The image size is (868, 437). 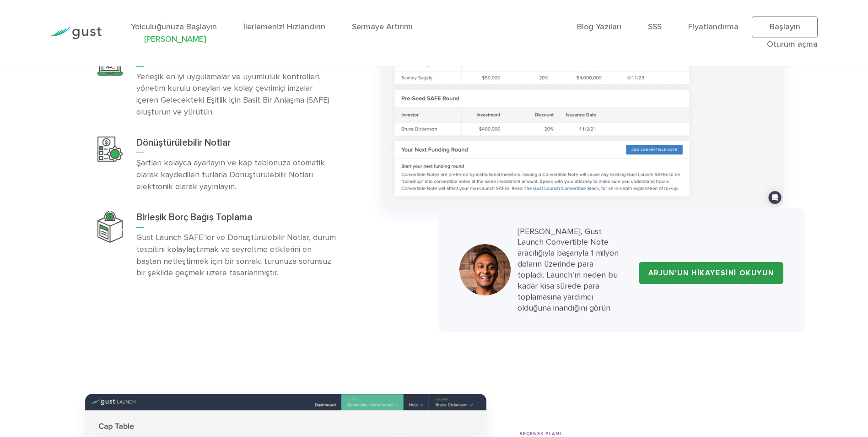 What do you see at coordinates (785, 27) in the screenshot?
I see `a: Başlayın` at bounding box center [785, 27].